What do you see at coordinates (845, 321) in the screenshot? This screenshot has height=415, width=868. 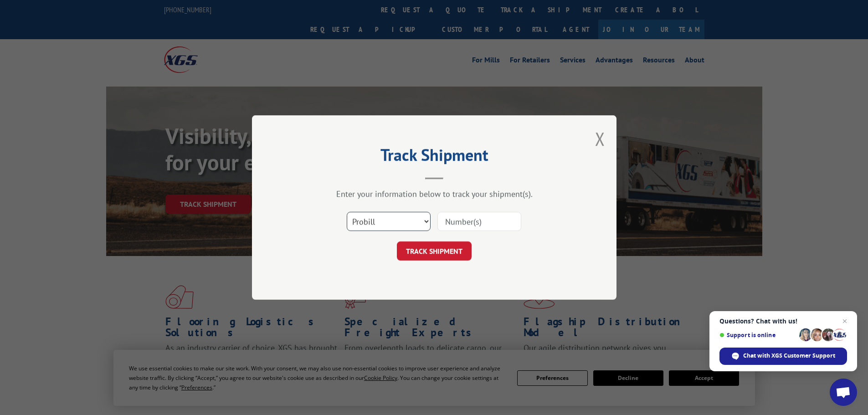 I see `span: Close chat` at bounding box center [845, 321].